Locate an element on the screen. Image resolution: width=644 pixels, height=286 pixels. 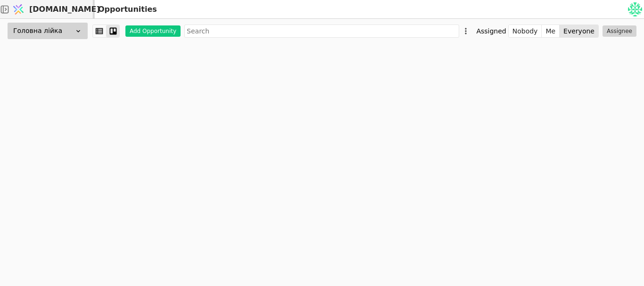
h2: Opportunities is located at coordinates (126, 9).